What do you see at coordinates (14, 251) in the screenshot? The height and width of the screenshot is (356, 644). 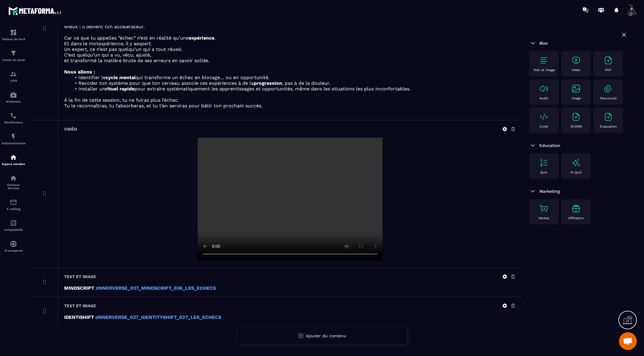 I see `p: IA prospects` at bounding box center [14, 251].